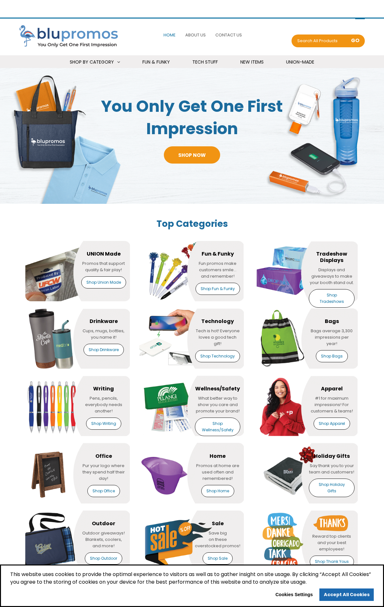 Image resolution: width=384 pixels, height=607 pixels. I want to click on h4: Writing, so click(103, 389).